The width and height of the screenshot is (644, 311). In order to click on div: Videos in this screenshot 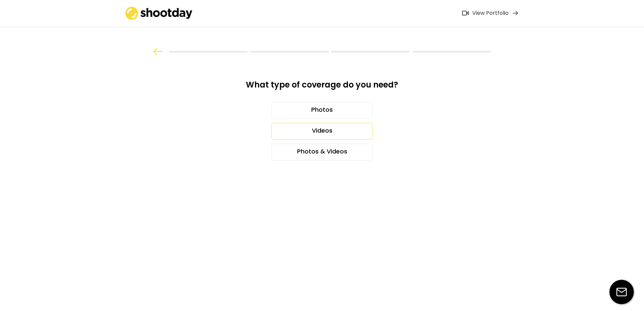, I will do `click(322, 131)`.